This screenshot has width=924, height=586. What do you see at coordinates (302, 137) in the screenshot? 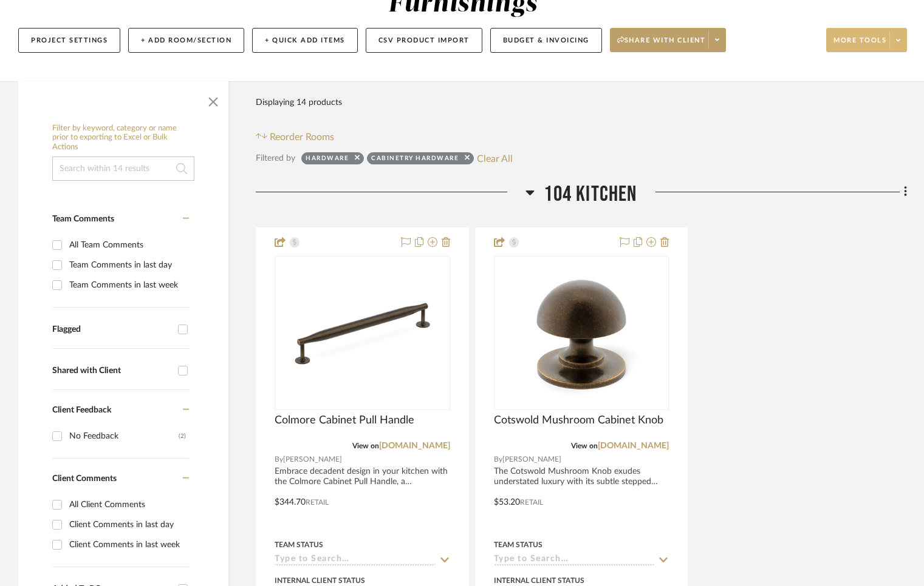
I see `span: Reorder Rooms` at bounding box center [302, 137].